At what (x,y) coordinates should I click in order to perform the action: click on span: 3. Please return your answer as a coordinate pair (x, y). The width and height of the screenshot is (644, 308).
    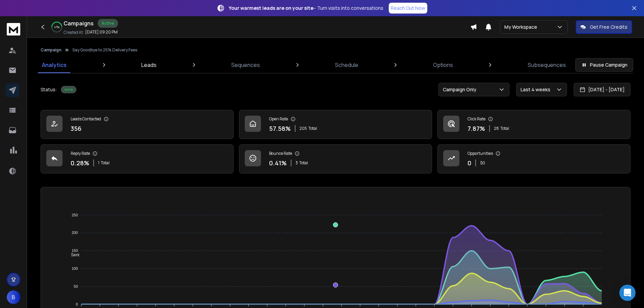
    Looking at the image, I should click on (297, 163).